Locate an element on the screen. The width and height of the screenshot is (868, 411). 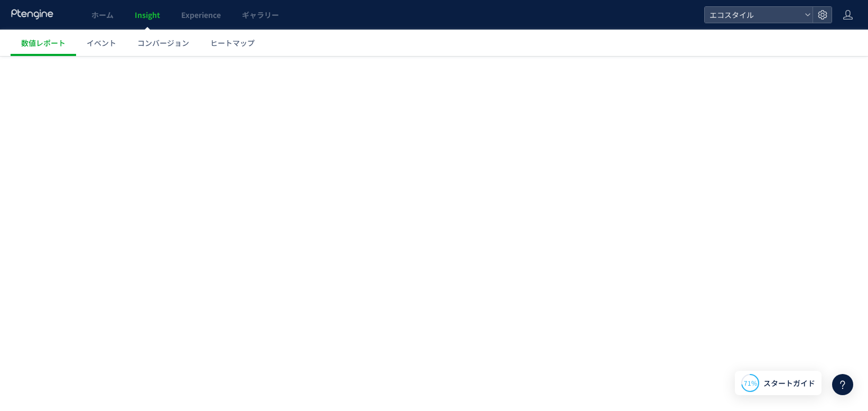
span: Experience is located at coordinates (201, 15).